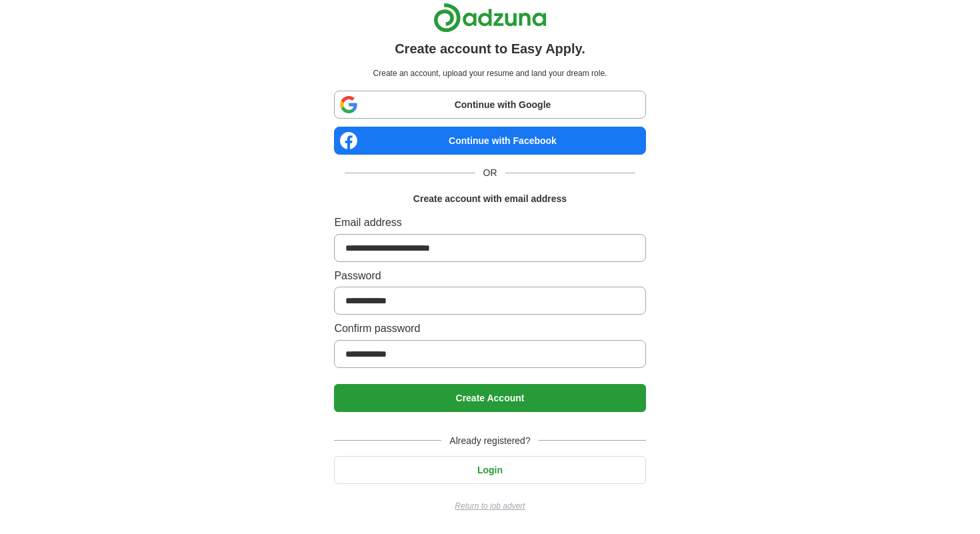 The height and width of the screenshot is (534, 980). What do you see at coordinates (489, 506) in the screenshot?
I see `p: Return to job advert` at bounding box center [489, 506].